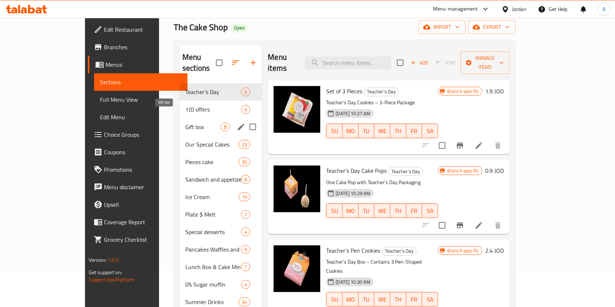 Image resolution: width=615 pixels, height=307 pixels. What do you see at coordinates (221, 92) in the screenshot?
I see `div: Teacher’s Day6` at bounding box center [221, 92].